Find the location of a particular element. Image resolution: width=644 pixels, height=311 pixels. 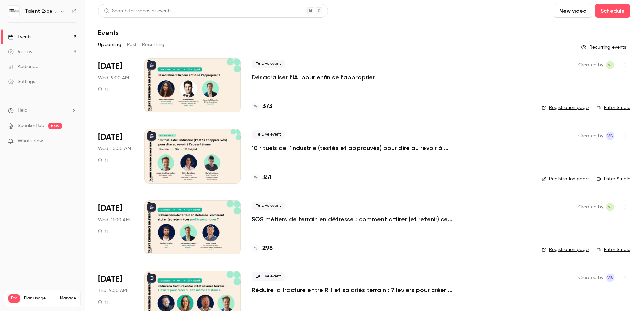

span: new is located at coordinates (55, 126).